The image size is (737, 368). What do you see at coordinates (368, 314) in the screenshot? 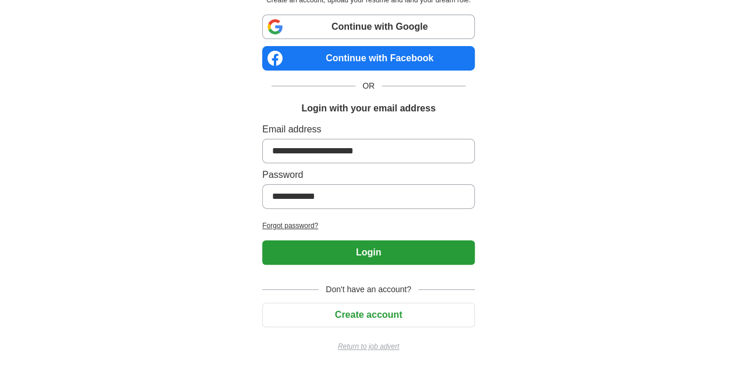
I see `a: Create account` at bounding box center [368, 314].